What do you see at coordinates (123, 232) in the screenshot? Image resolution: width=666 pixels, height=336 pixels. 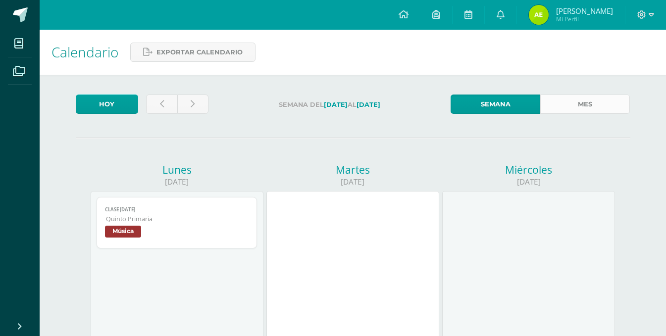 I see `span: Música` at bounding box center [123, 232].